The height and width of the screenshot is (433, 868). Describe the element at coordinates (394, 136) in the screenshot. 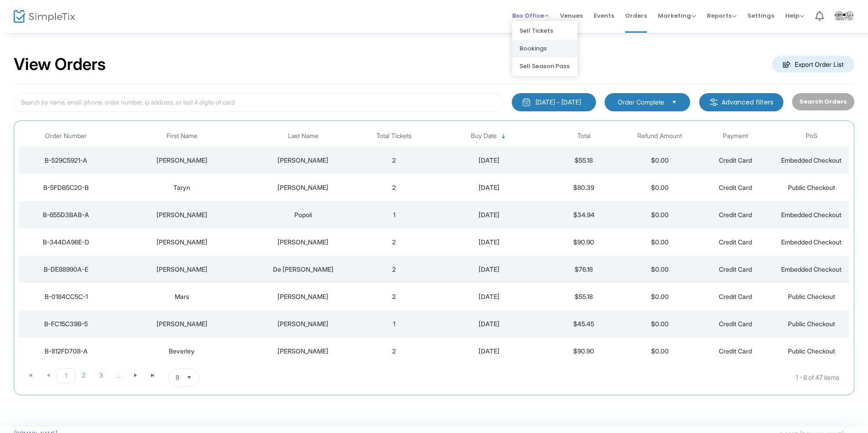

I see `th: Total Tickets` at that location.